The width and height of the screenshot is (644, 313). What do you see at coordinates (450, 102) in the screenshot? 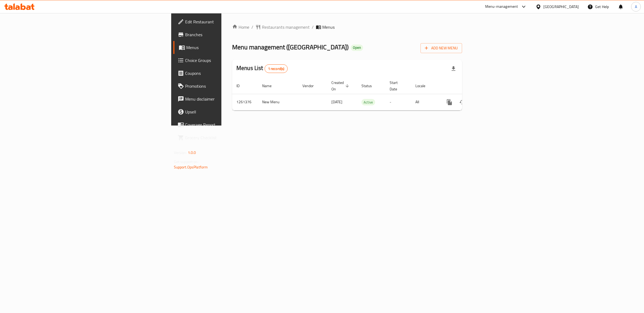
I see `button: more` at bounding box center [450, 102].